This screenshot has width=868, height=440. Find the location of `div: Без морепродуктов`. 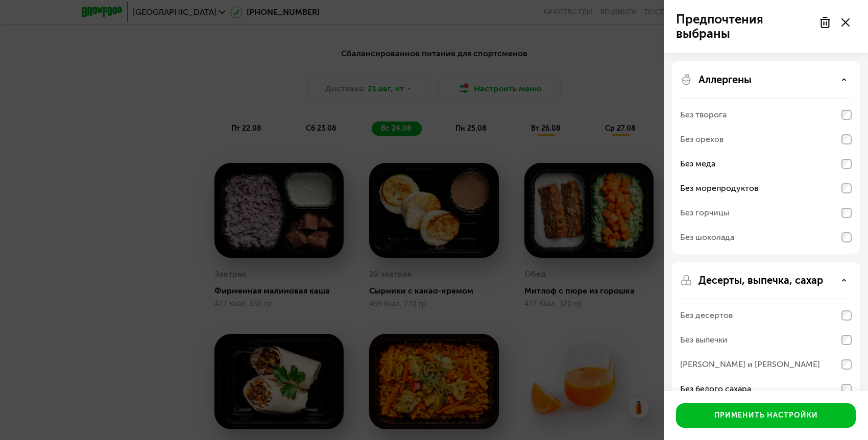

div: Без морепродуктов is located at coordinates (719, 188).